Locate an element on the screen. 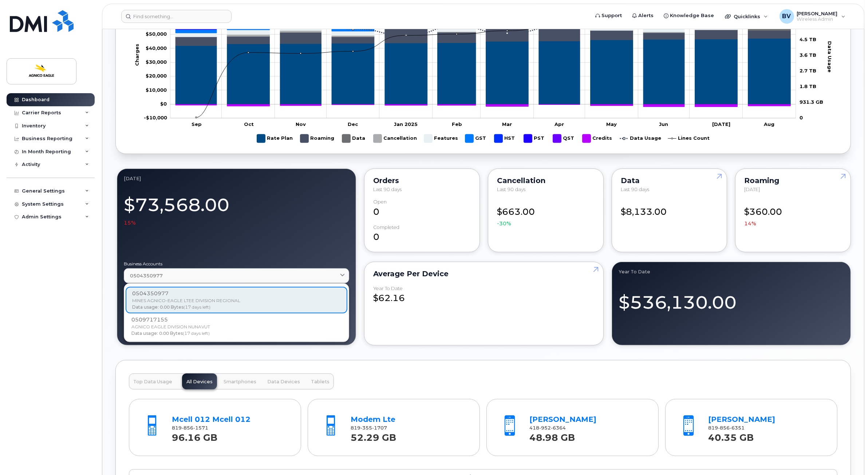 The height and width of the screenshot is (475, 868). tspan: 0 is located at coordinates (801, 117).